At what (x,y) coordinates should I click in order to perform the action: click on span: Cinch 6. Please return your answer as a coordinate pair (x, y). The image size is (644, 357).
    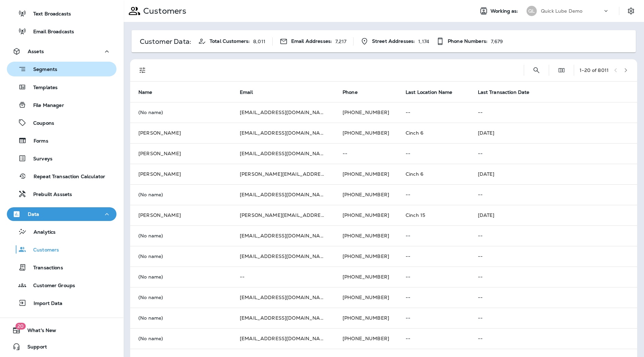
    Looking at the image, I should click on (414, 133).